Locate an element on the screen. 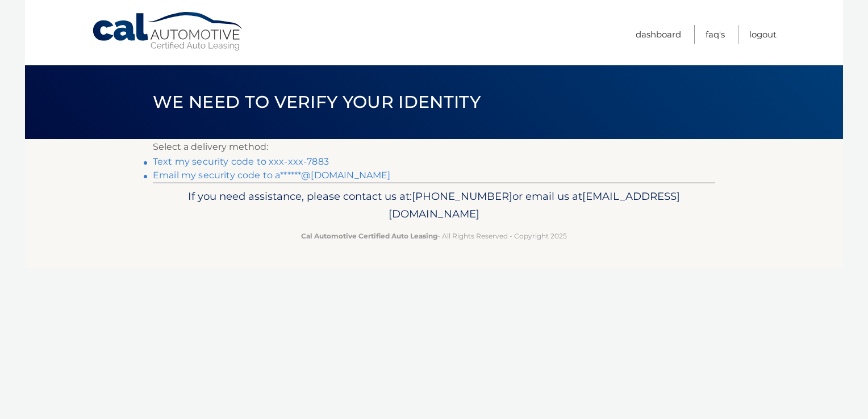  strong: Cal Automotive Certified Auto Leasing is located at coordinates (369, 235).